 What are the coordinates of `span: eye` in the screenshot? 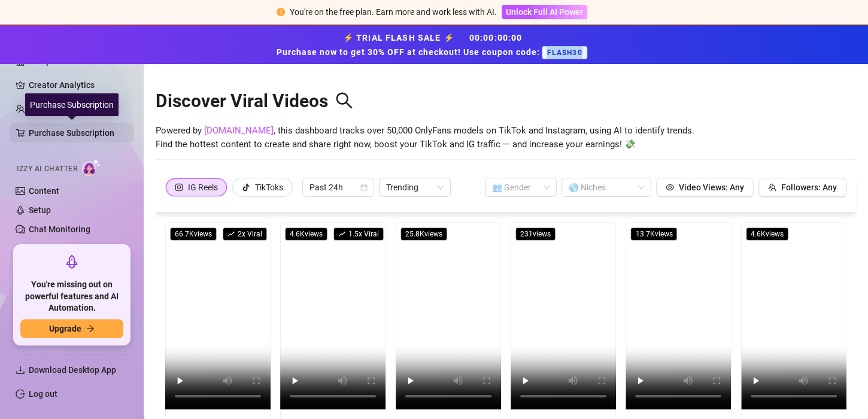 It's located at (670, 187).